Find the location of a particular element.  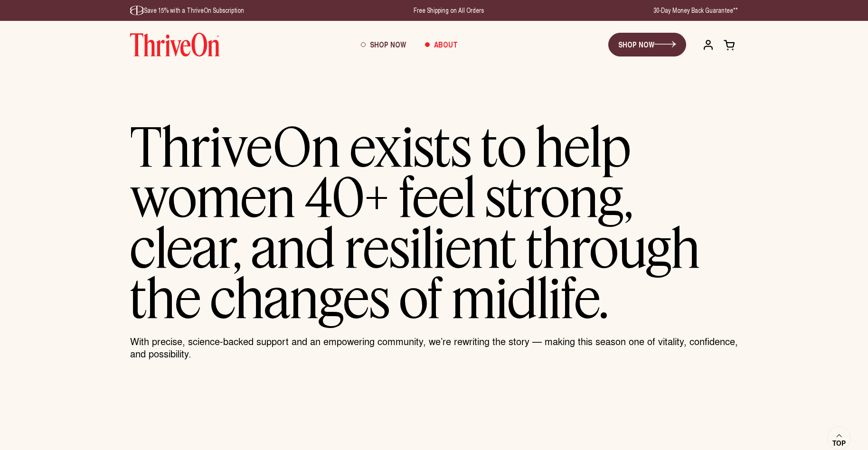

a: About is located at coordinates (441, 45).